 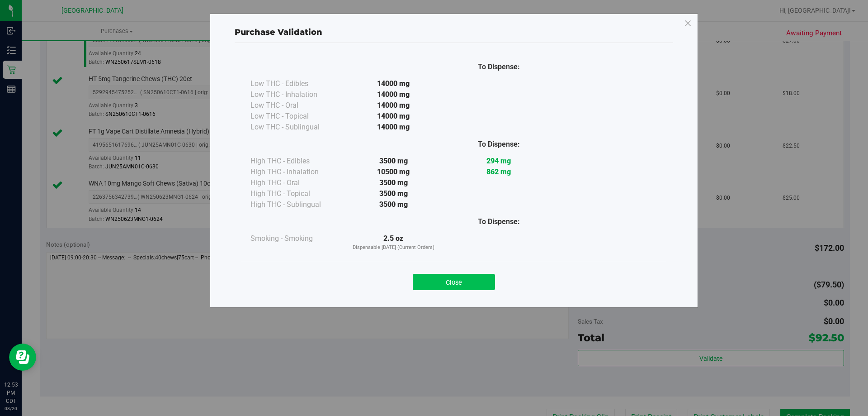 What do you see at coordinates (296, 172) in the screenshot?
I see `div: High THC - Inhalation` at bounding box center [296, 172].